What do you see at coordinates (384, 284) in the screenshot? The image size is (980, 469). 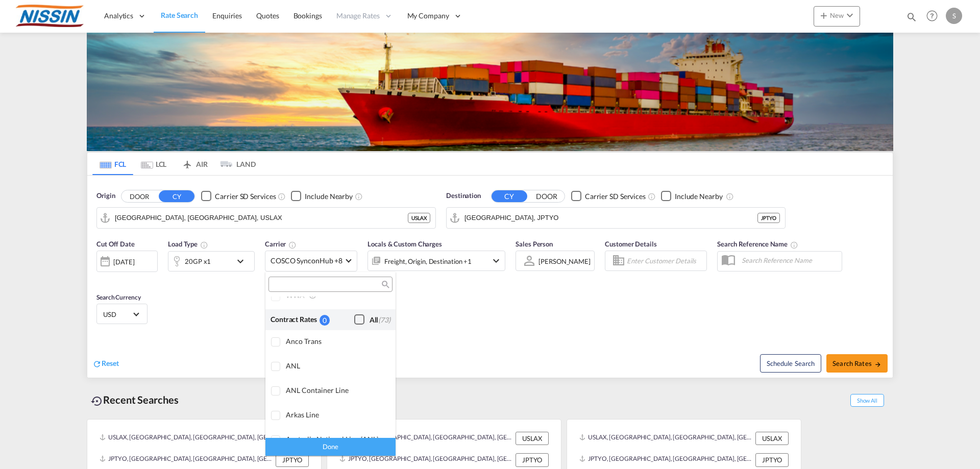 I see `md-icon: icon-magnify` at bounding box center [384, 284].